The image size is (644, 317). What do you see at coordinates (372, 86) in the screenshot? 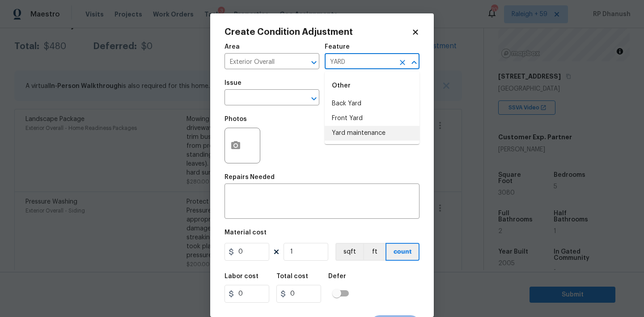
I see `div: Other` at bounding box center [372, 86].